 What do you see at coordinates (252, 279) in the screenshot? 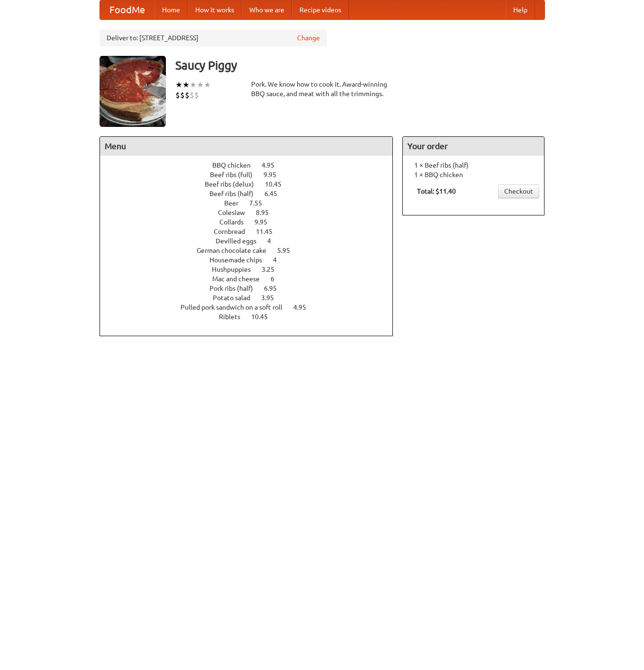
I see `a: Mac and cheese 6` at bounding box center [252, 279].